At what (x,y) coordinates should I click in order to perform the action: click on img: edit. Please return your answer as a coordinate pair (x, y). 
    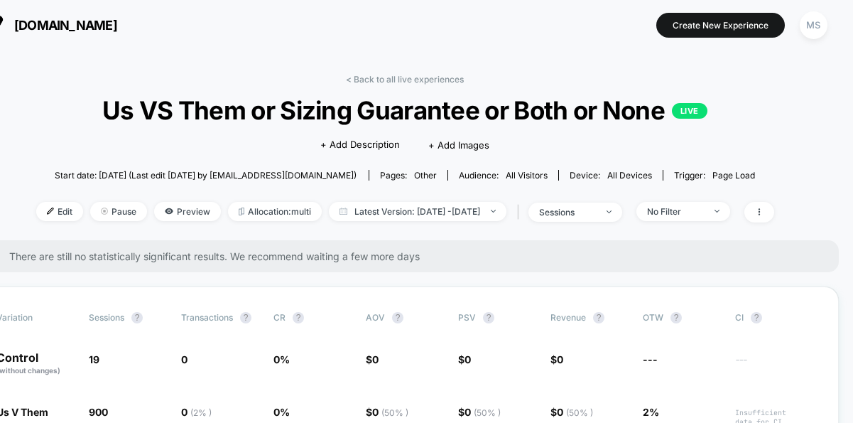
    Looking at the image, I should click on (50, 211).